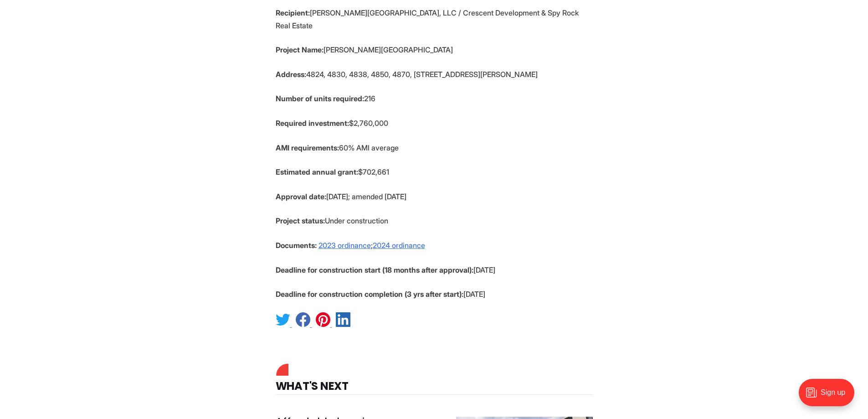 Image resolution: width=868 pixels, height=419 pixels. I want to click on strong: Approval date:, so click(301, 197).